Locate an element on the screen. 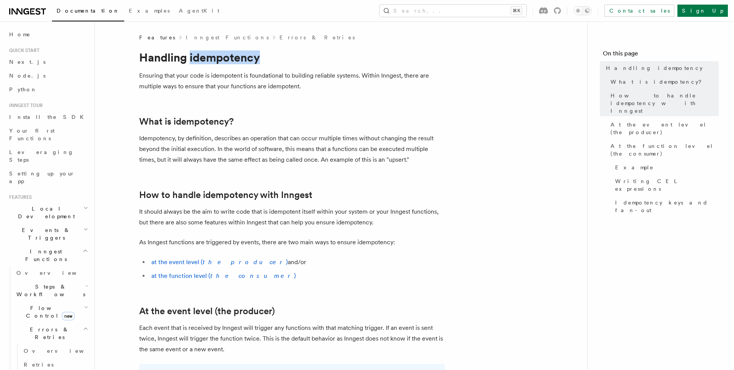 Image resolution: width=734 pixels, height=370 pixels. span: Retries is located at coordinates (39, 365).